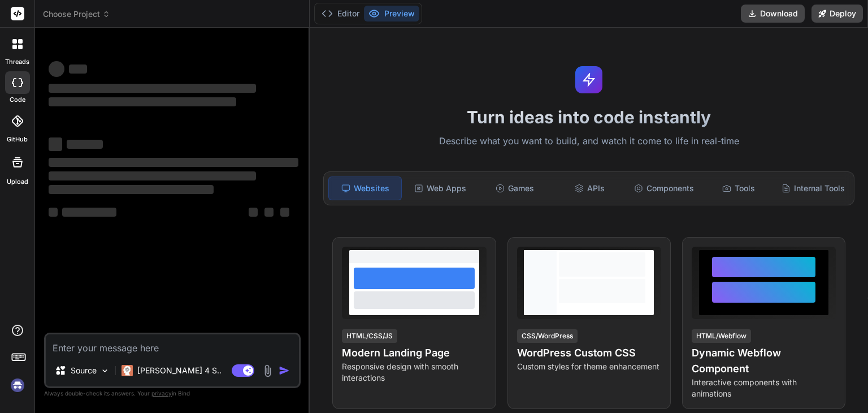  I want to click on h1: Turn ideas into code instantly, so click(589, 117).